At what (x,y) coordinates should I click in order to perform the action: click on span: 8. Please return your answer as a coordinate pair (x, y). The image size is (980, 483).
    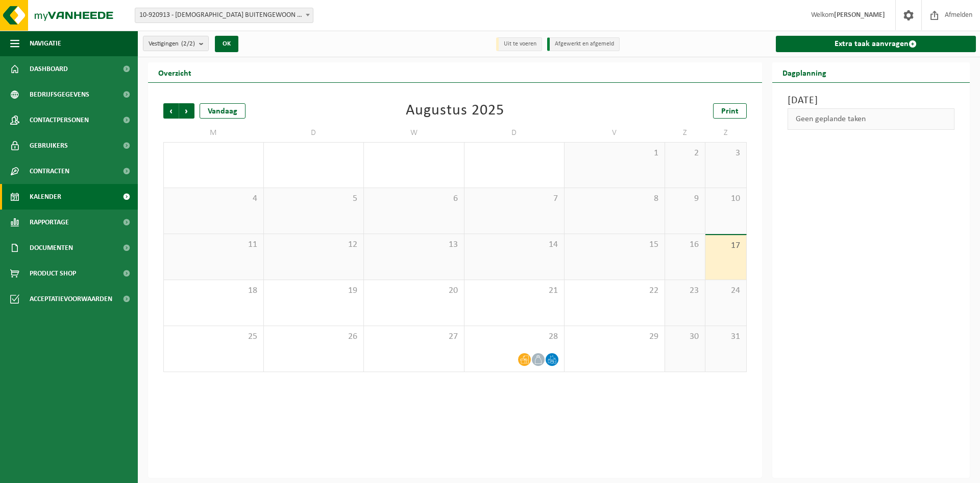
    Looking at the image, I should click on (614, 198).